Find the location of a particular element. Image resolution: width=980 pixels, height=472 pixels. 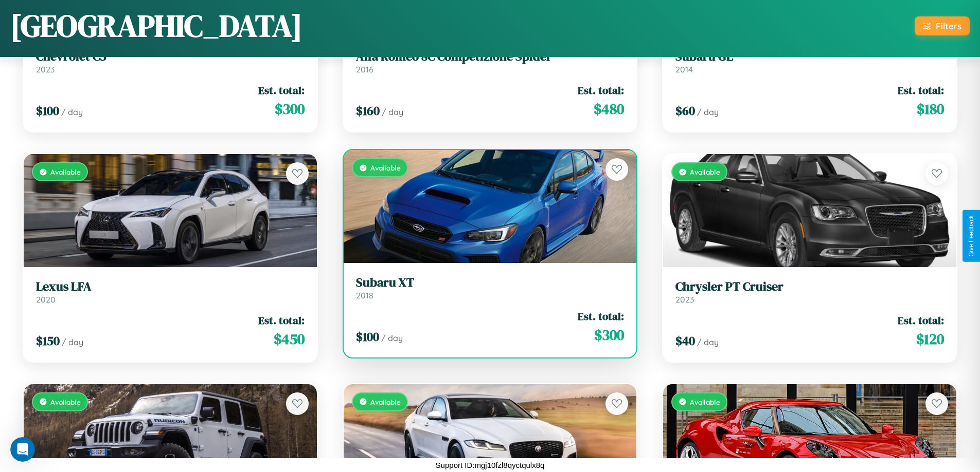

a: Subaru XT2018 is located at coordinates (490, 288).